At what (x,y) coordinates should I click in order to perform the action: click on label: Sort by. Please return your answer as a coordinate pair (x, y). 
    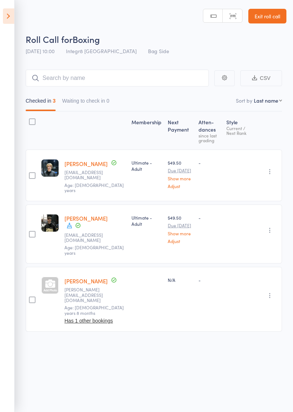
    Looking at the image, I should click on (244, 100).